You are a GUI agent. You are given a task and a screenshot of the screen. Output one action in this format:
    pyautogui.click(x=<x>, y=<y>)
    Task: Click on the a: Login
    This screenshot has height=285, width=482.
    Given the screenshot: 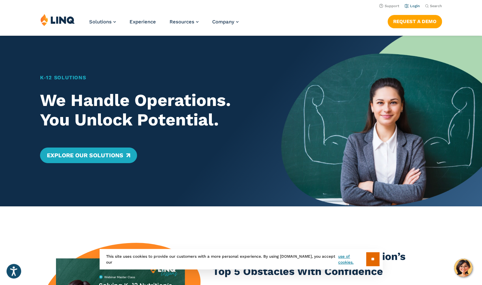 What is the action you would take?
    pyautogui.click(x=412, y=6)
    